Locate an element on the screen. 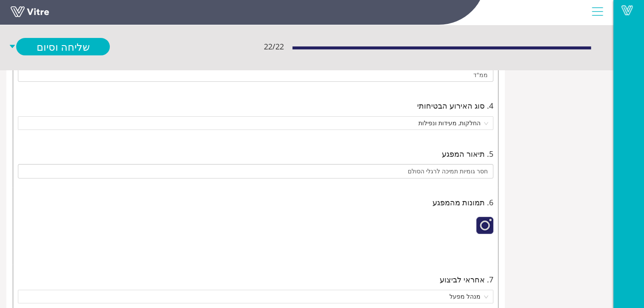  span: מנהל מפעל is located at coordinates (255, 297).